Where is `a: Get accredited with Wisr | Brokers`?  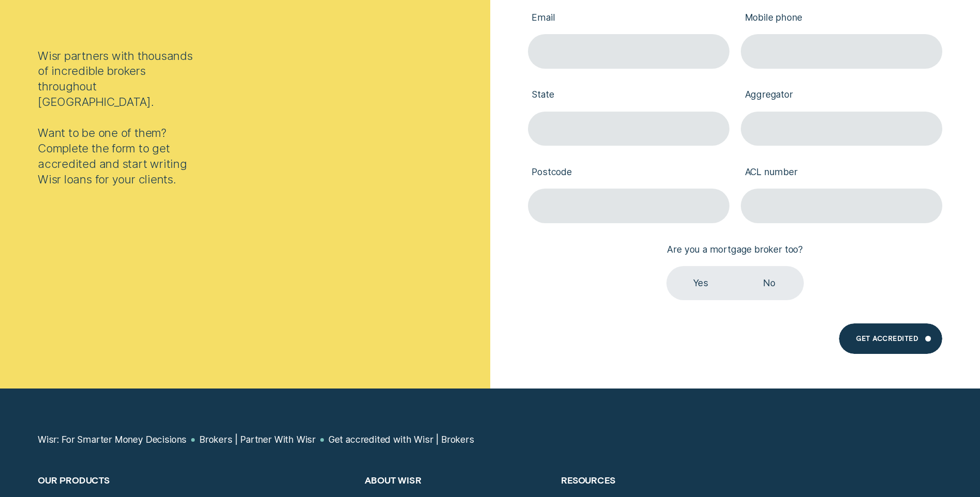
a: Get accredited with Wisr | Brokers is located at coordinates (402, 439).